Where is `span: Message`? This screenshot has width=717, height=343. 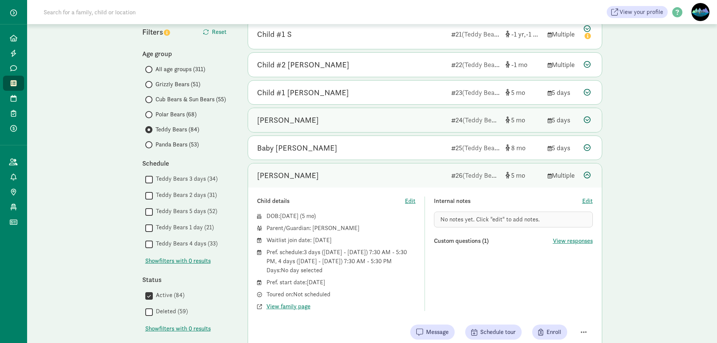 span: Message is located at coordinates (438, 332).